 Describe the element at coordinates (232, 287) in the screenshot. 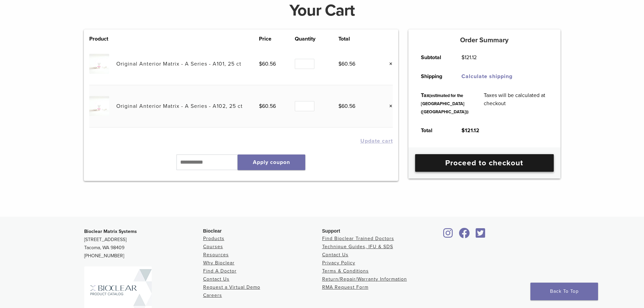

I see `a: Request a Virtual Demo` at that location.